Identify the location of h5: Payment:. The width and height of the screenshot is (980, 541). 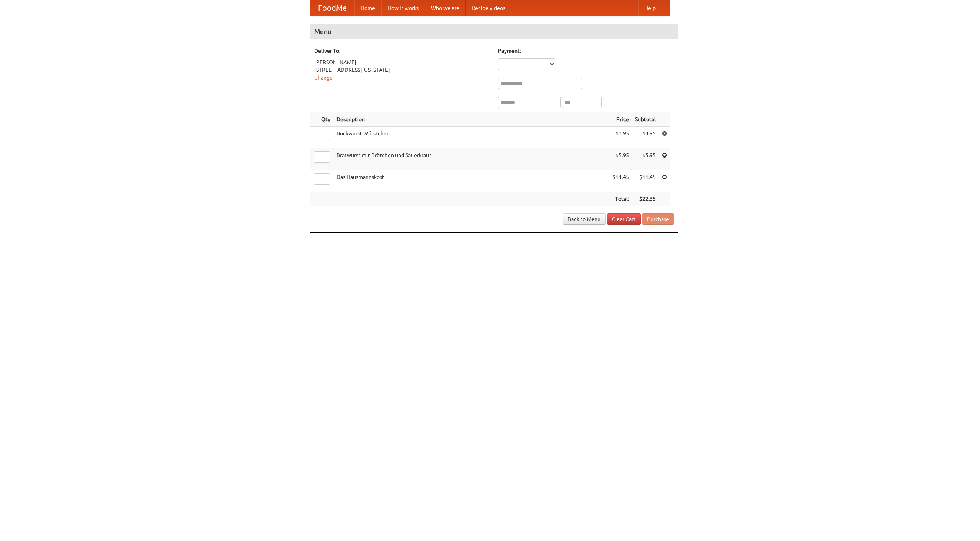
(586, 50).